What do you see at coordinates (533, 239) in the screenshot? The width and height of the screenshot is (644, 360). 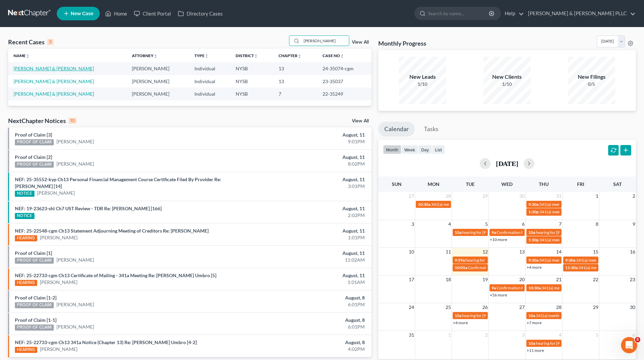 I see `span: 1:30p` at bounding box center [533, 239].